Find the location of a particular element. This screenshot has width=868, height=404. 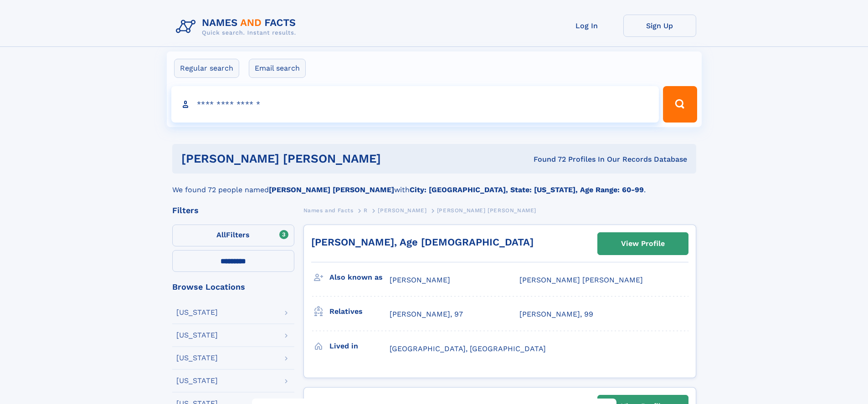

div: View Profile is located at coordinates (643, 243).